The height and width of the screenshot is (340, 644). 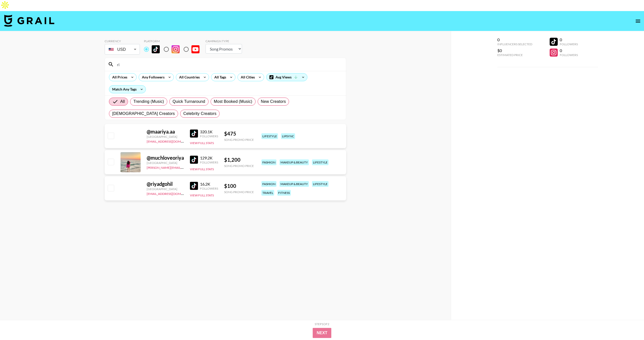 I want to click on img: Grail Talent, so click(x=29, y=21).